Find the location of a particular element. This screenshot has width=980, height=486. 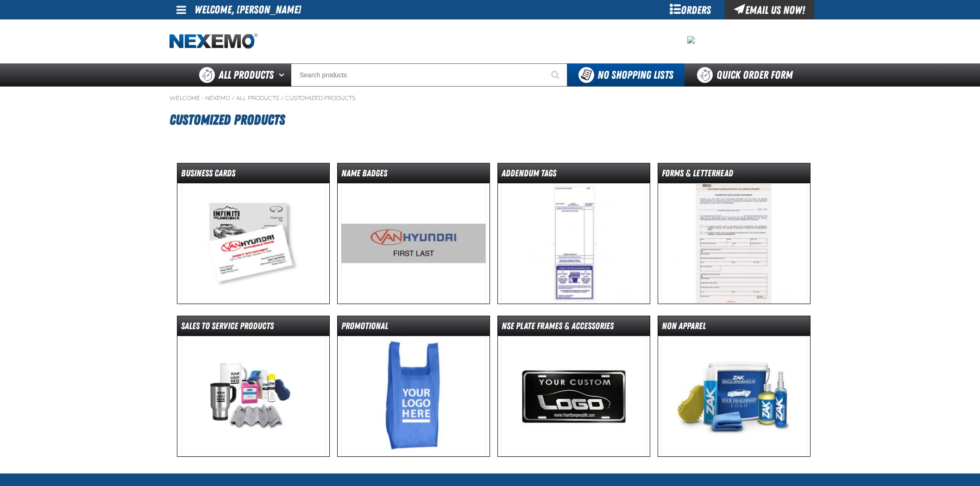

a: All Products is located at coordinates (257, 99).